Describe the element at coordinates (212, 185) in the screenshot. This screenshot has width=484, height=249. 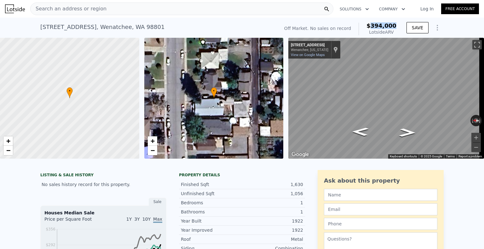
I see `div: Finished Sqft` at that location.